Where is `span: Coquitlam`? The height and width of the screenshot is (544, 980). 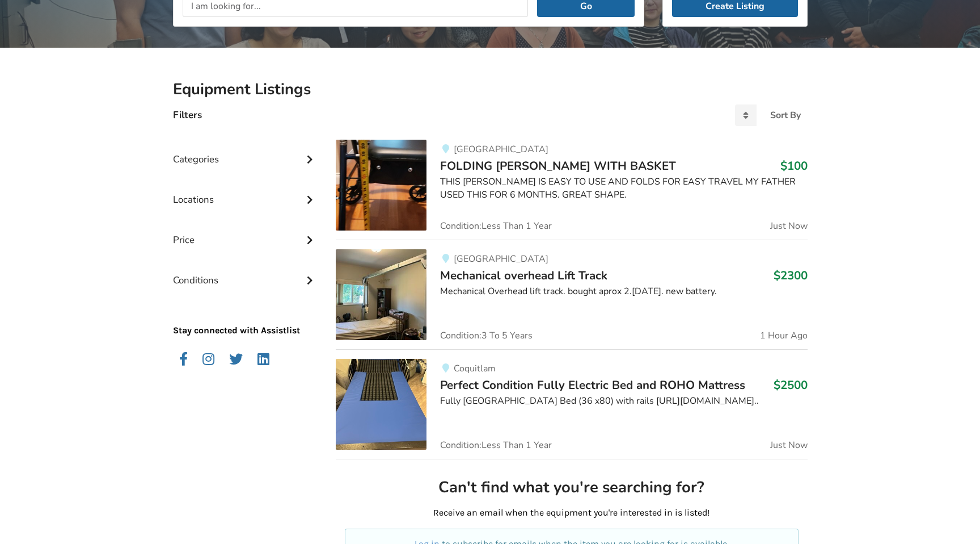 span: Coquitlam is located at coordinates (475, 369).